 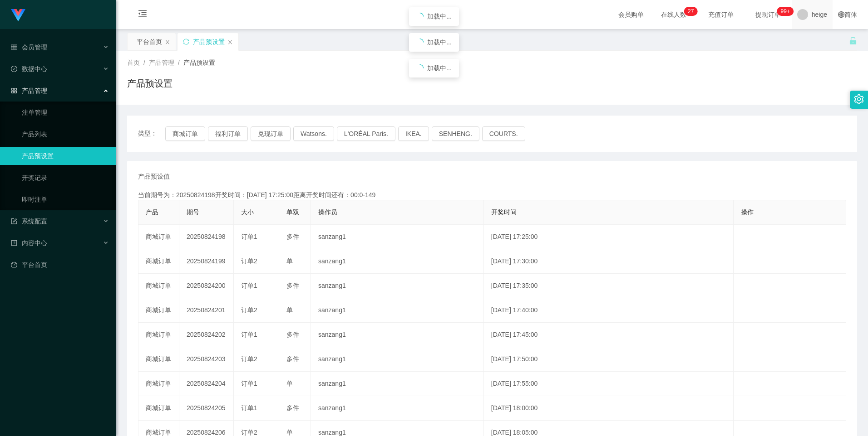 I want to click on button: 商城订单, so click(x=185, y=134).